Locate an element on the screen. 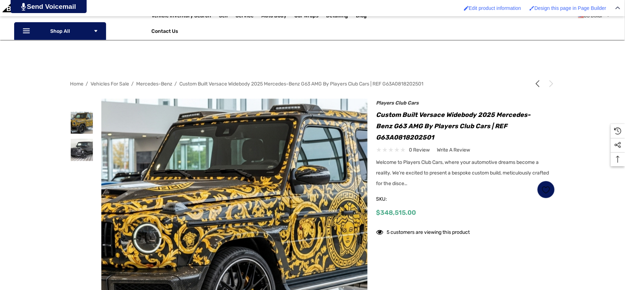 The image size is (625, 290). img: Close Admin Bar is located at coordinates (618, 8).